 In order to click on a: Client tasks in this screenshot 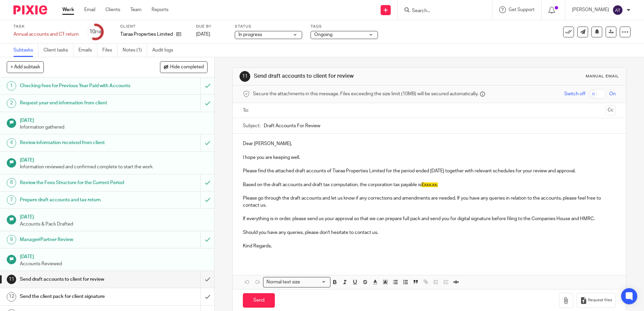, I will do `click(58, 50)`.